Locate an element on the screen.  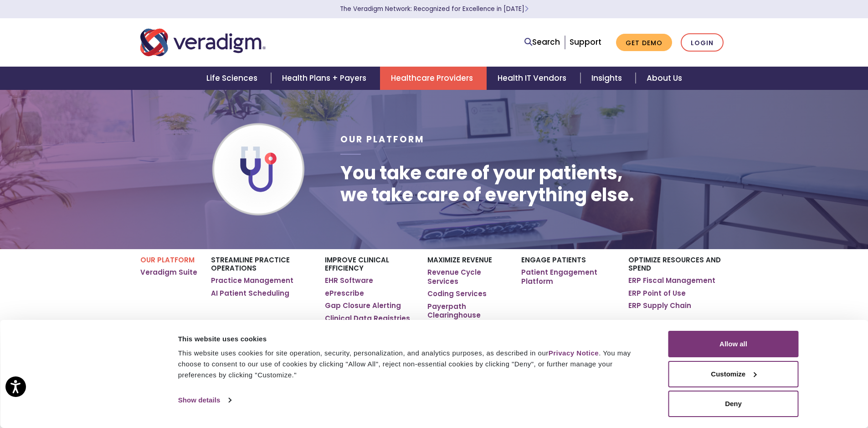
a: Coding Services is located at coordinates (457, 294).